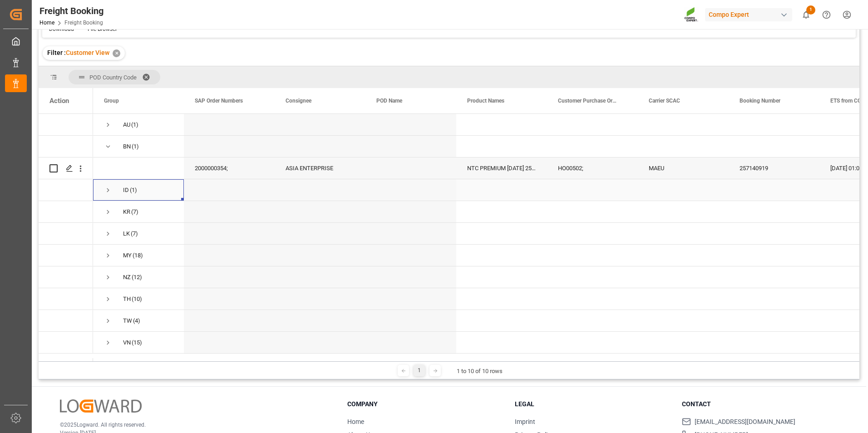  I want to click on span: Consignee, so click(299, 100).